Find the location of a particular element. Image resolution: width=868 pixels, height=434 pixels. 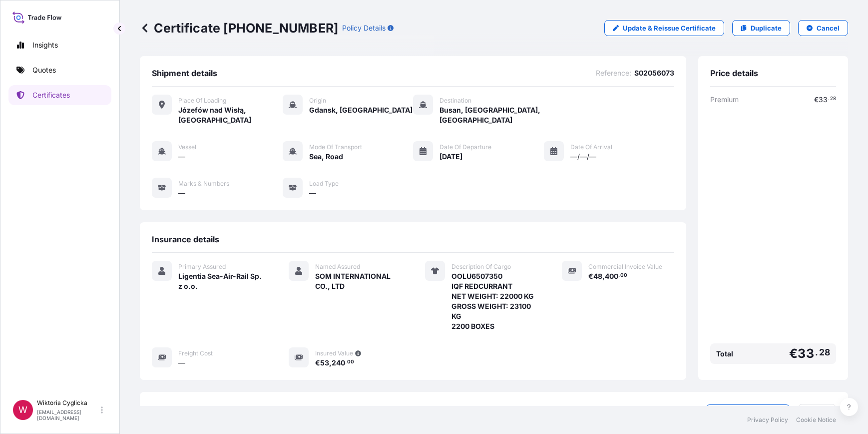

span: Marks & Numbers is located at coordinates (204, 184).